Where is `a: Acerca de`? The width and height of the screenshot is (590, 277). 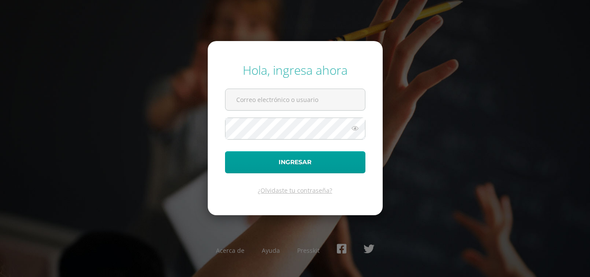 a: Acerca de is located at coordinates (230, 250).